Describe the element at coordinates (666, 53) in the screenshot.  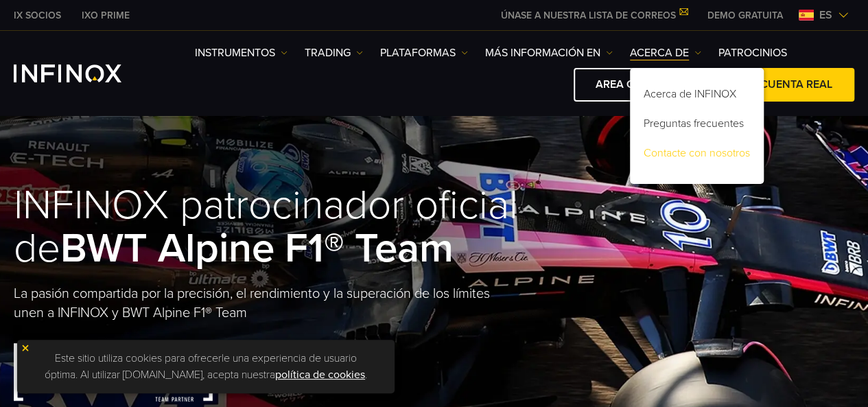
I see `a: ACERCA DE` at that location.